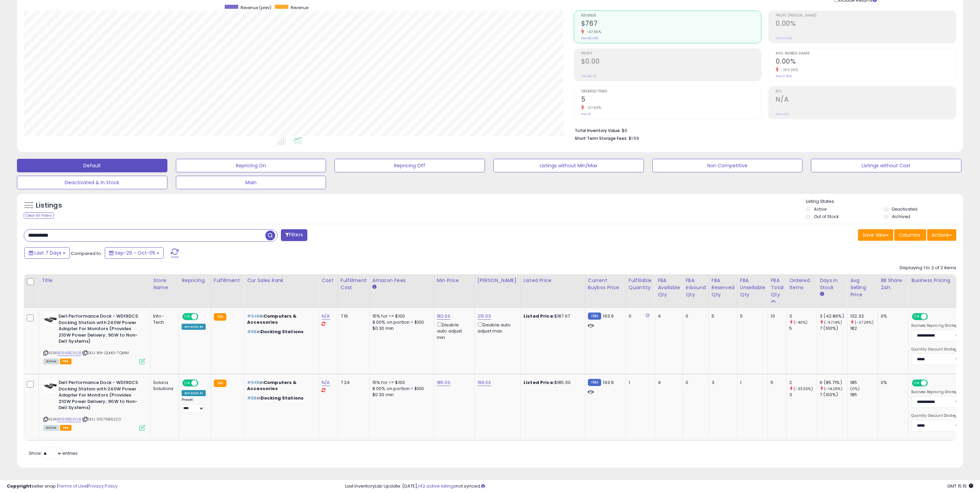 The image size is (980, 493). Describe the element at coordinates (282, 398) in the screenshot. I see `span: Docking Stations` at that location.